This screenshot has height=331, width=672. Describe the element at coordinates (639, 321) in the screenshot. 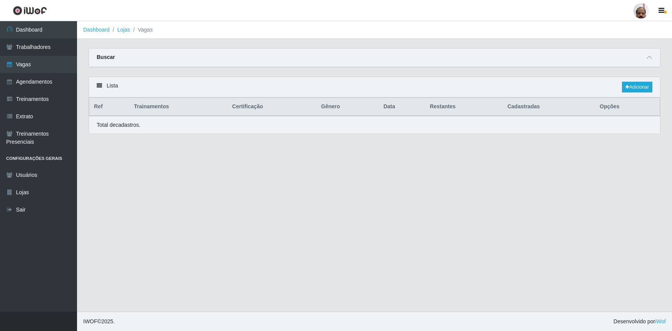

I see `span: Desenvolvido por` at that location.